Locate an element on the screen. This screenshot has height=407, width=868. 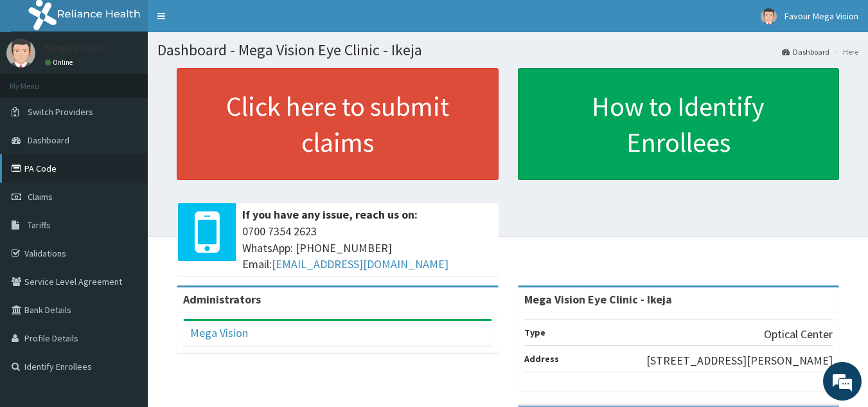
a: How to Identify Enrollees is located at coordinates (679, 124).